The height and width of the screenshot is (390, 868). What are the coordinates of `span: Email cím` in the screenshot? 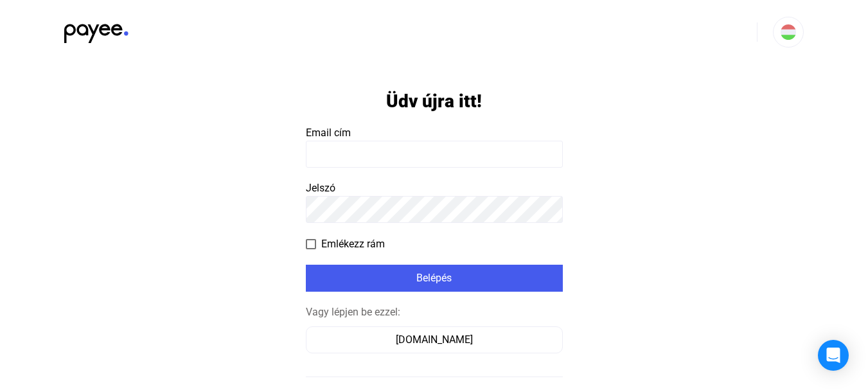 It's located at (328, 132).